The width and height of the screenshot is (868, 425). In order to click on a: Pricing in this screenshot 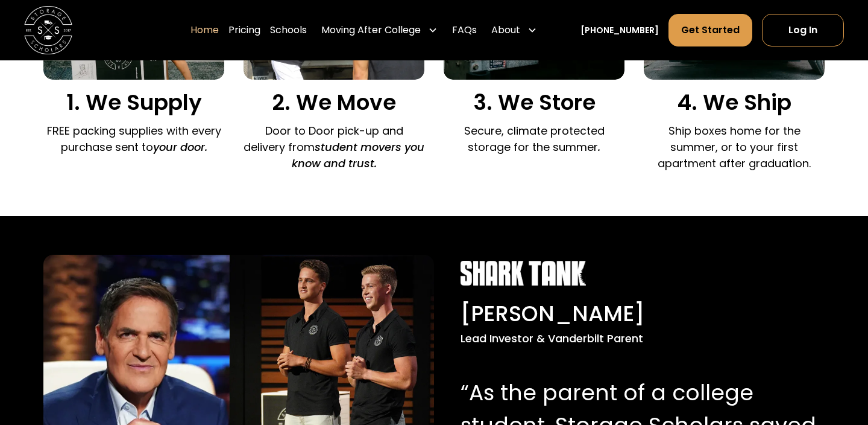, I will do `click(244, 30)`.